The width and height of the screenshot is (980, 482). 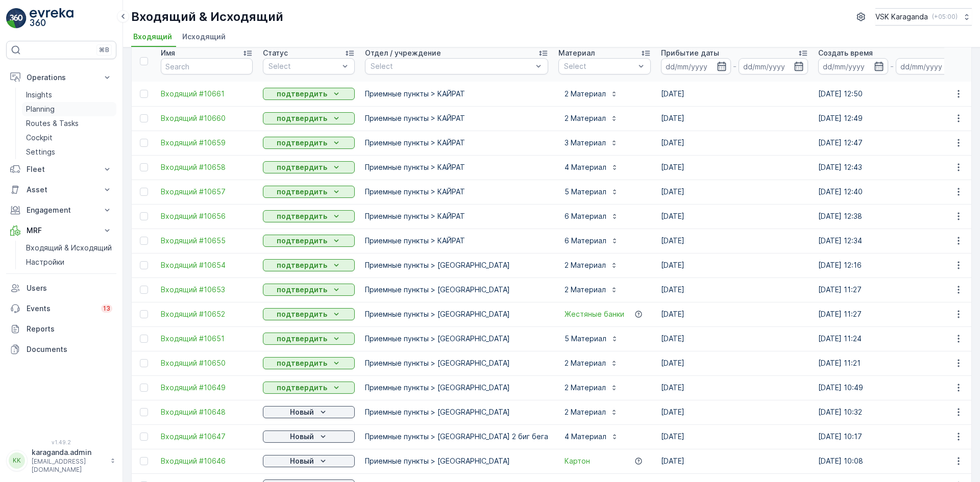 What do you see at coordinates (594, 314) in the screenshot?
I see `a: Жестяные банки` at bounding box center [594, 314].